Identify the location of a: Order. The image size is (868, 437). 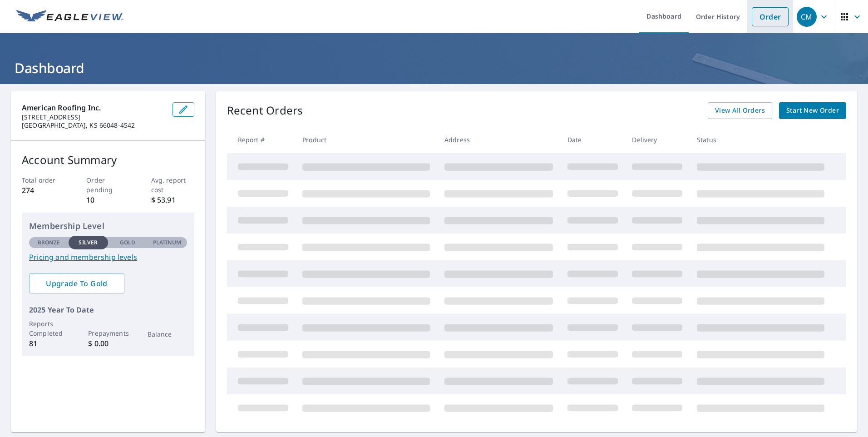
(770, 17).